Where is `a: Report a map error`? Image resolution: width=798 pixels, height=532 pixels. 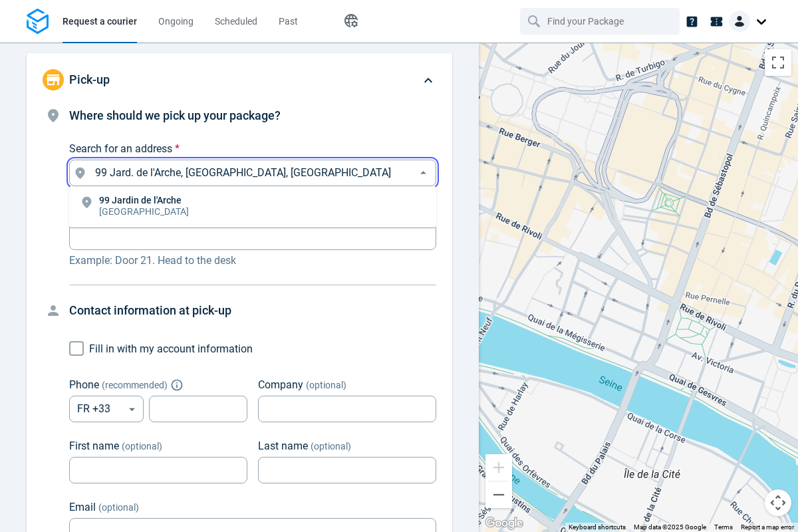 a: Report a map error is located at coordinates (767, 526).